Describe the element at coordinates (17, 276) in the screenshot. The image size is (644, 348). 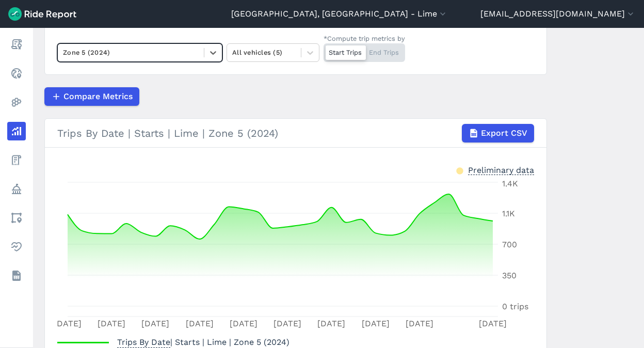
I see `a: Datasets` at that location.